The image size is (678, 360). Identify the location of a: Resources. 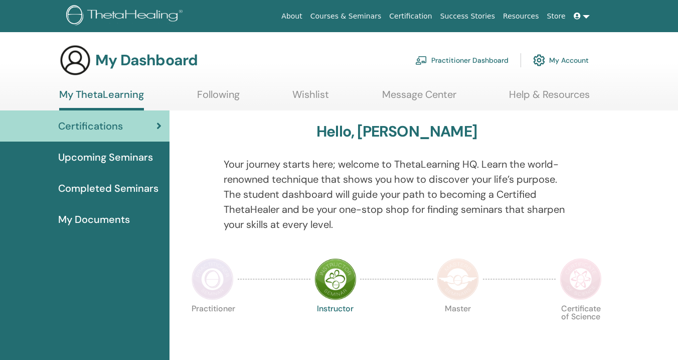
(521, 16).